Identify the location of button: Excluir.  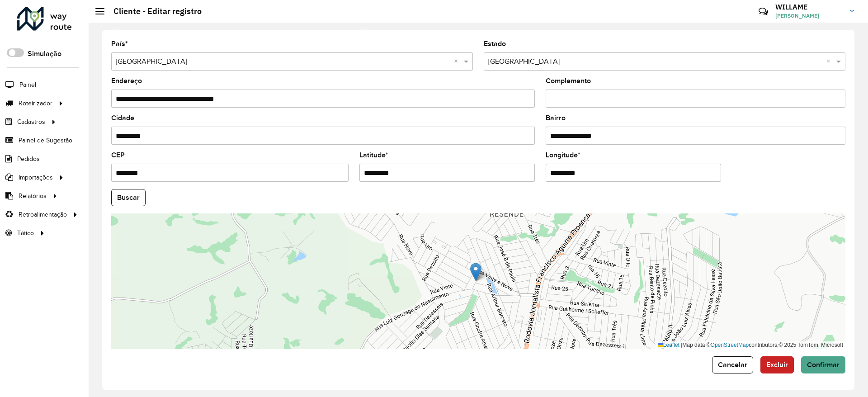
(777, 365).